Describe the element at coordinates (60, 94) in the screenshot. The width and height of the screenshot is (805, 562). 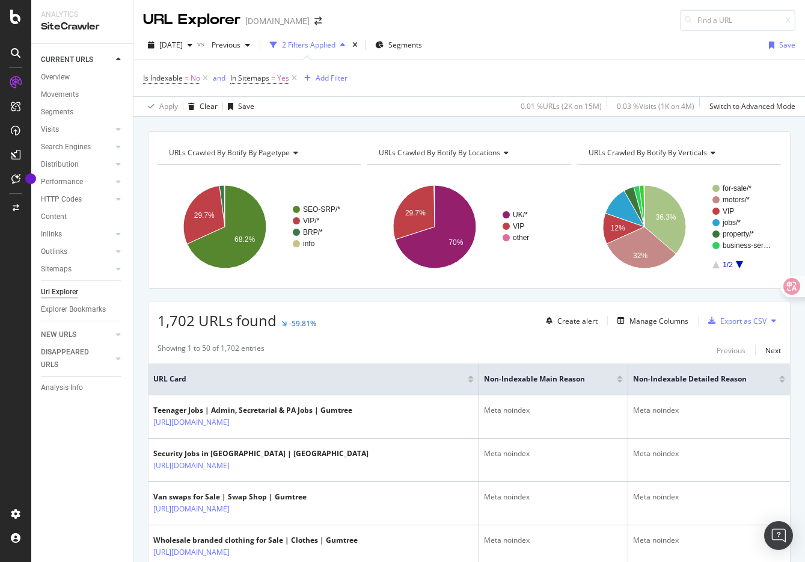
I see `div: Movements` at that location.